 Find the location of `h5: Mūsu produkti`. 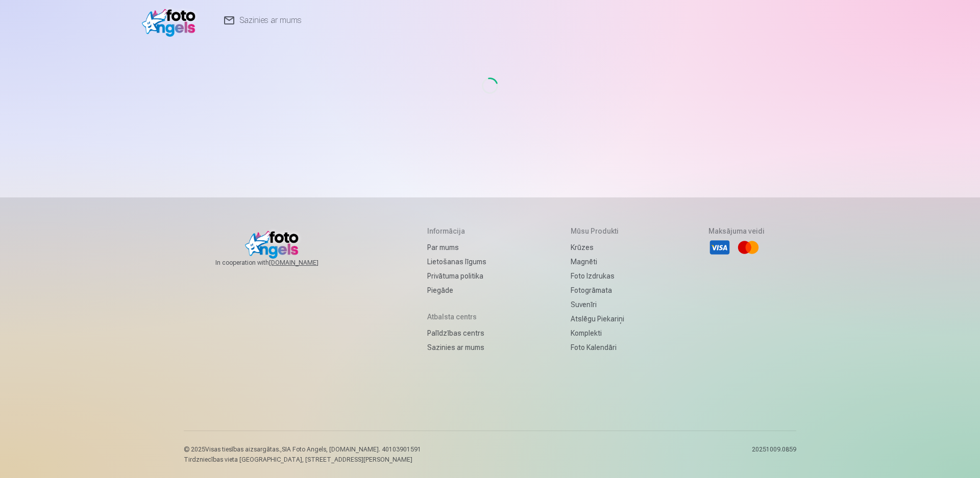

h5: Mūsu produkti is located at coordinates (597, 231).